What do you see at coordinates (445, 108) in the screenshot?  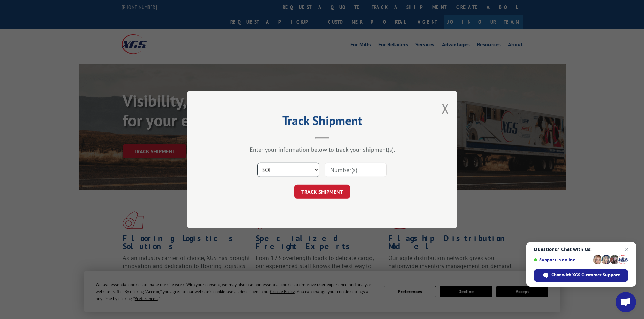 I see `button: Close modal` at bounding box center [445, 108].